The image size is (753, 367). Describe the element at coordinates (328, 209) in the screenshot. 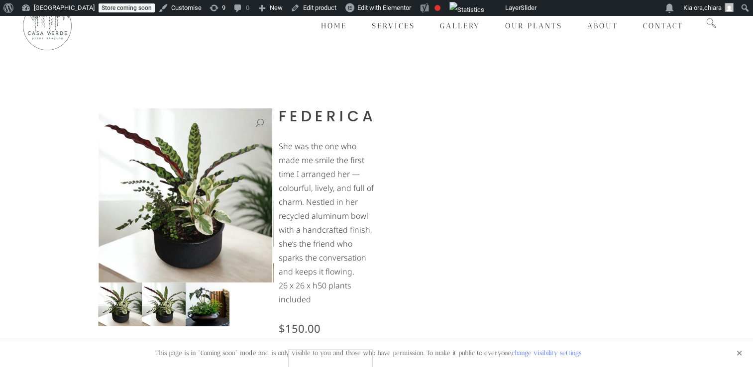

I see `p: She was the one who made me smile the first time I arranged her — colourful, lively, and full of ...` at that location.